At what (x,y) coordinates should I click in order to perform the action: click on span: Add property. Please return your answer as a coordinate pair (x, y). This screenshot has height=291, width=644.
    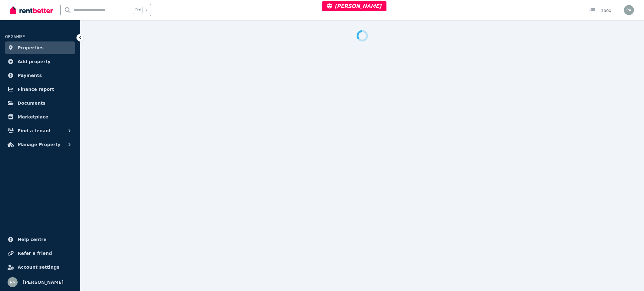
    Looking at the image, I should click on (34, 62).